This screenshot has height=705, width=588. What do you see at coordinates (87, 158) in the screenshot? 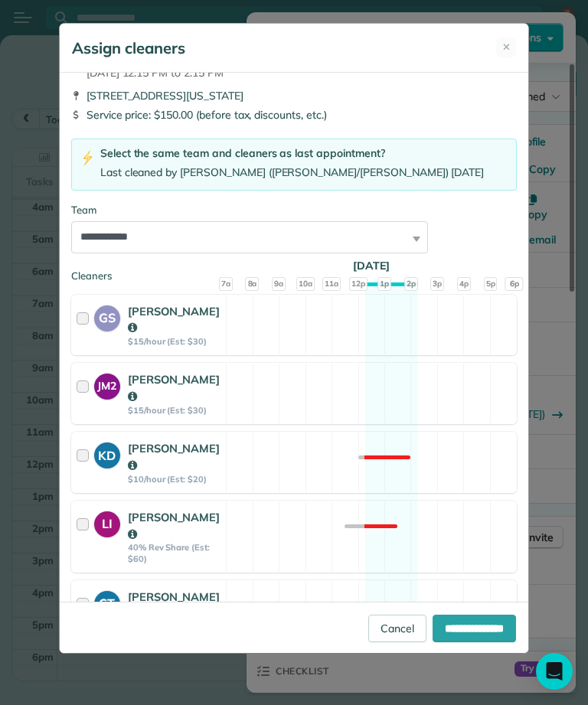
I see `img: lightning-bolt-icon-94e5364df696ac2de96d3a42b8a9ff6ba979493684c50e6bbbcda72601fa0d29.png` at bounding box center [87, 158].